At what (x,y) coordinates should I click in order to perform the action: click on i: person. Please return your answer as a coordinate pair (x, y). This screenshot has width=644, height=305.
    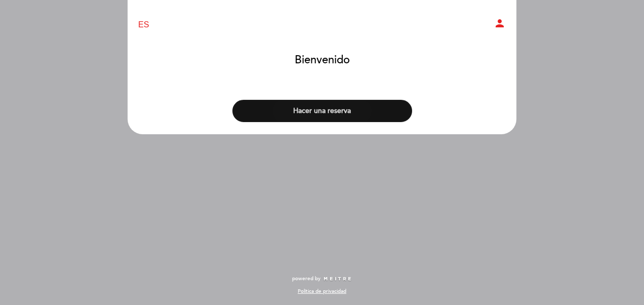
    Looking at the image, I should click on (500, 24).